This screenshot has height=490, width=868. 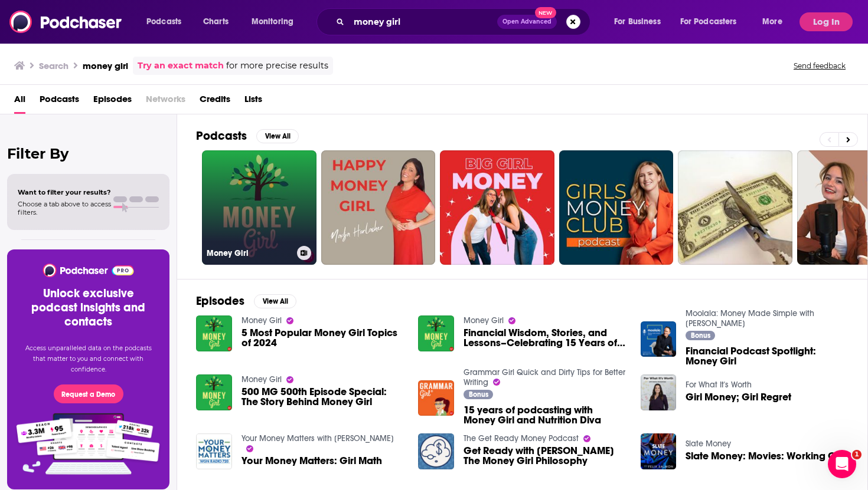 What do you see at coordinates (545, 338) in the screenshot?
I see `span: Financial Wisdom, Stories, and Lessons–Celebrating 15 Years of Money Girl` at bounding box center [545, 338].